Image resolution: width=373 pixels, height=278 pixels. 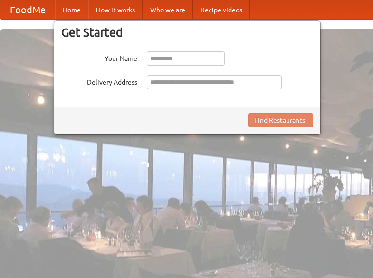 I want to click on label: Delivery Address, so click(x=99, y=81).